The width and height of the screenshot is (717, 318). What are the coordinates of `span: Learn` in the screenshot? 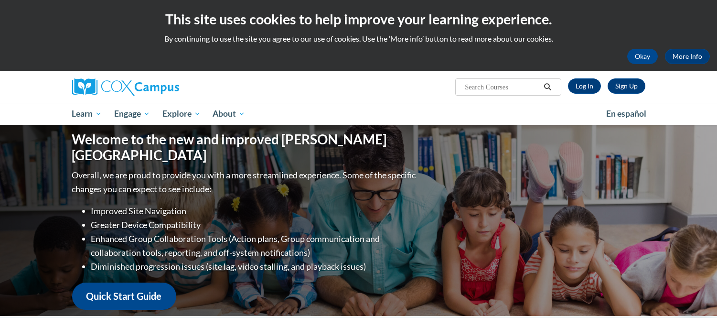 It's located at (86, 114).